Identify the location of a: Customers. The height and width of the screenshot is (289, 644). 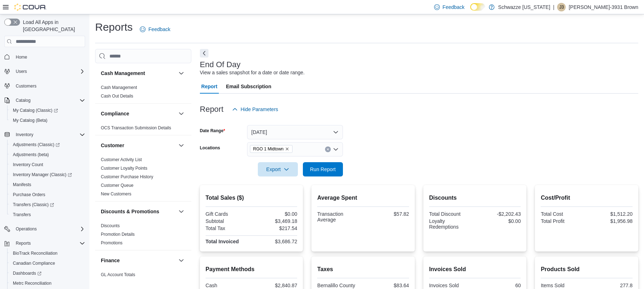
(26, 86).